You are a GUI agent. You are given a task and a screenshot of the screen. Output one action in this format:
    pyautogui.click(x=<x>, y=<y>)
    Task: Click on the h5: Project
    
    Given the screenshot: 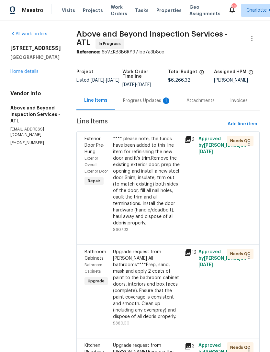 What is the action you would take?
    pyautogui.click(x=85, y=72)
    